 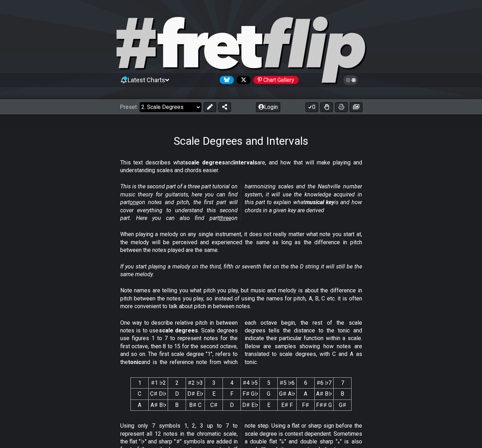 What do you see at coordinates (225, 107) in the screenshot?
I see `button: Share Preset` at bounding box center [225, 107].